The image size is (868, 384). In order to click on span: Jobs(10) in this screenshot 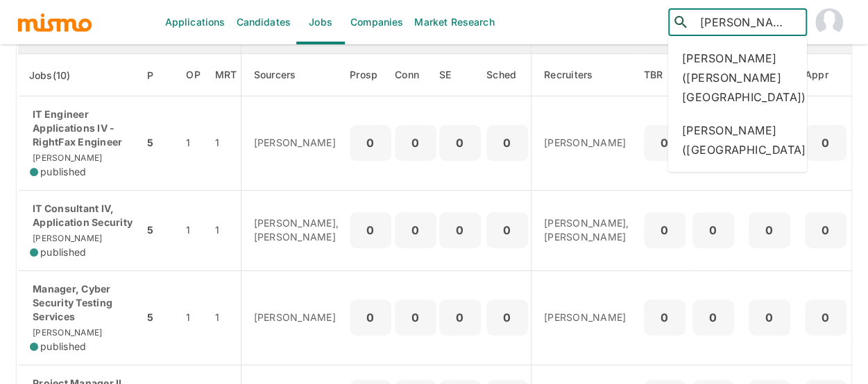, I will do `click(59, 76)`.